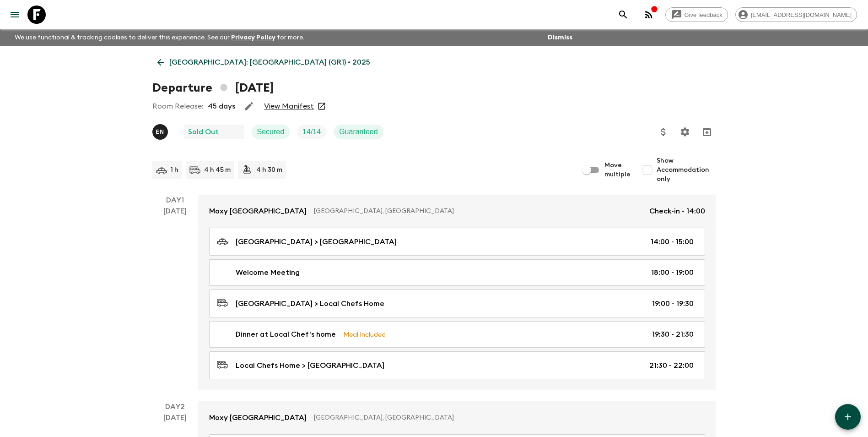  What do you see at coordinates (161, 130) in the screenshot?
I see `span: Estel Nikolaidi` at bounding box center [161, 130].